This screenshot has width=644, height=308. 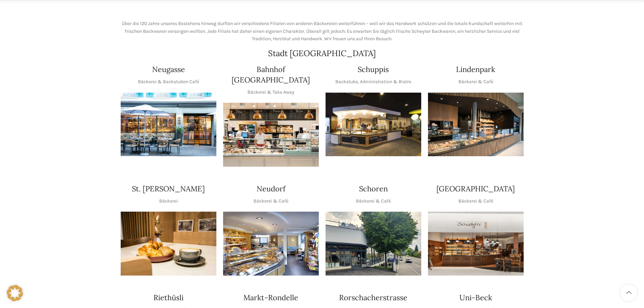 What do you see at coordinates (373, 189) in the screenshot?
I see `h4: Schoren` at bounding box center [373, 189].